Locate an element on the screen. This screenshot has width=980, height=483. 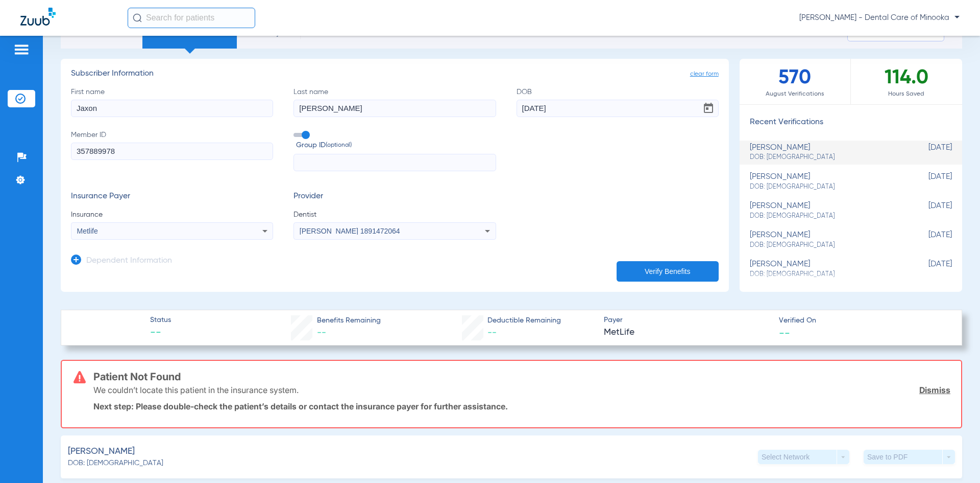
h3: Patient Not Found is located at coordinates (522, 377).